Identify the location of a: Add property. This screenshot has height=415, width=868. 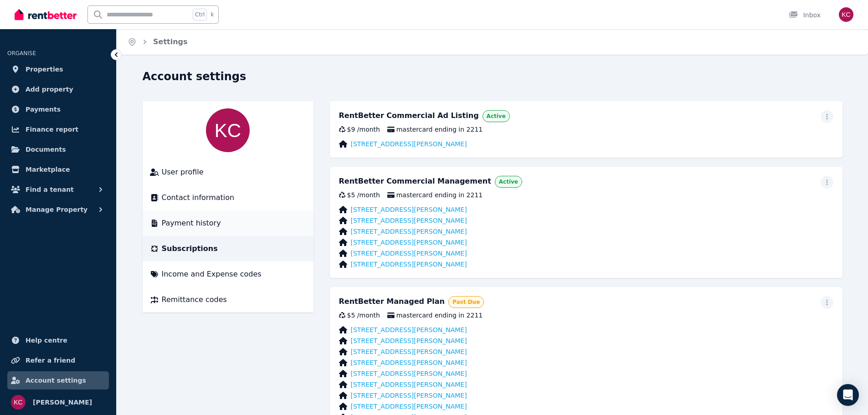
(58, 89).